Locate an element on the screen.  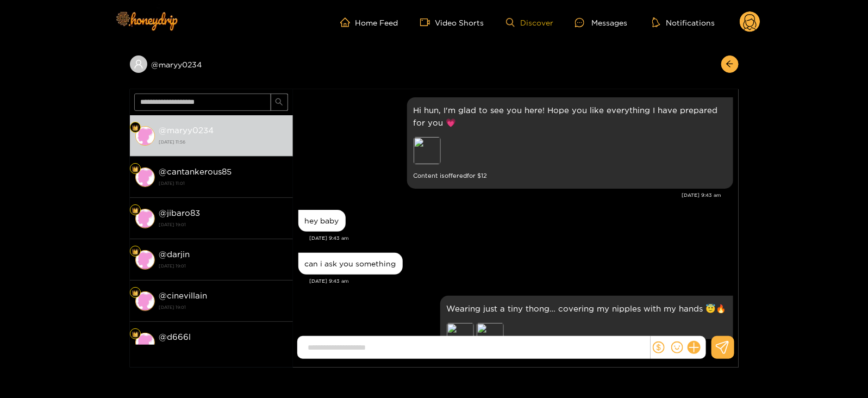
small: Content is offered for $ 12 is located at coordinates (570, 176).